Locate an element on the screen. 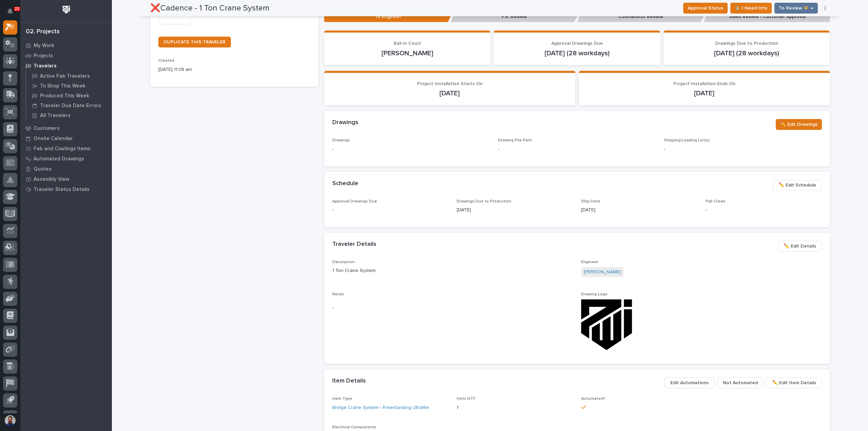 The width and height of the screenshot is (868, 431). p: Active Fab Travelers is located at coordinates (65, 76).